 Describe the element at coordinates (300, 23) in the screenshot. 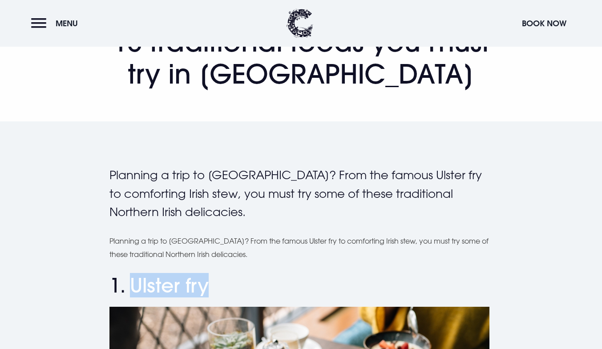

I see `img: Clandeboye Lodge` at that location.